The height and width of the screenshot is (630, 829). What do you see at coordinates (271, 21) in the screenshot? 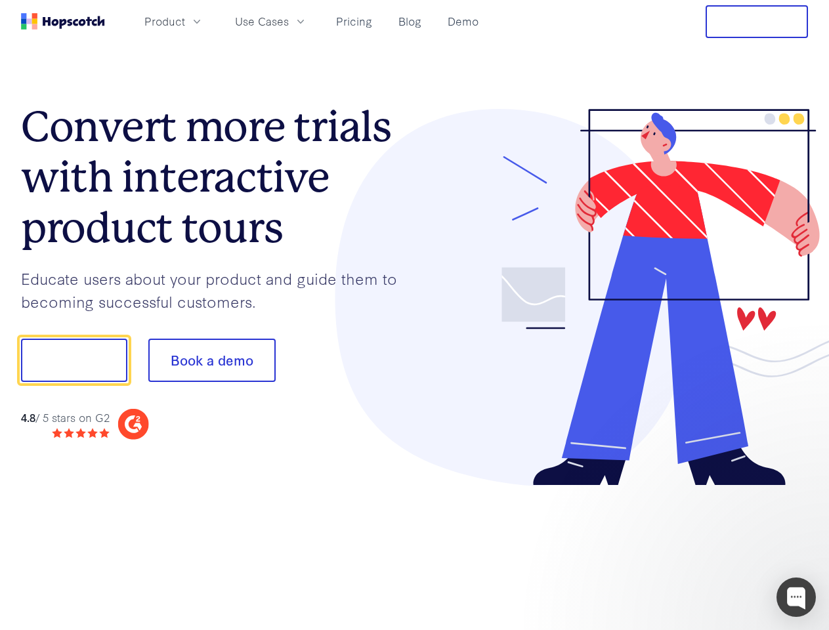
I see `button: Use Cases` at bounding box center [271, 21].